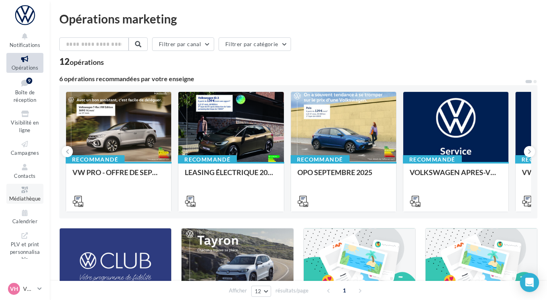 The image size is (547, 300). I want to click on div: 9, so click(29, 81).